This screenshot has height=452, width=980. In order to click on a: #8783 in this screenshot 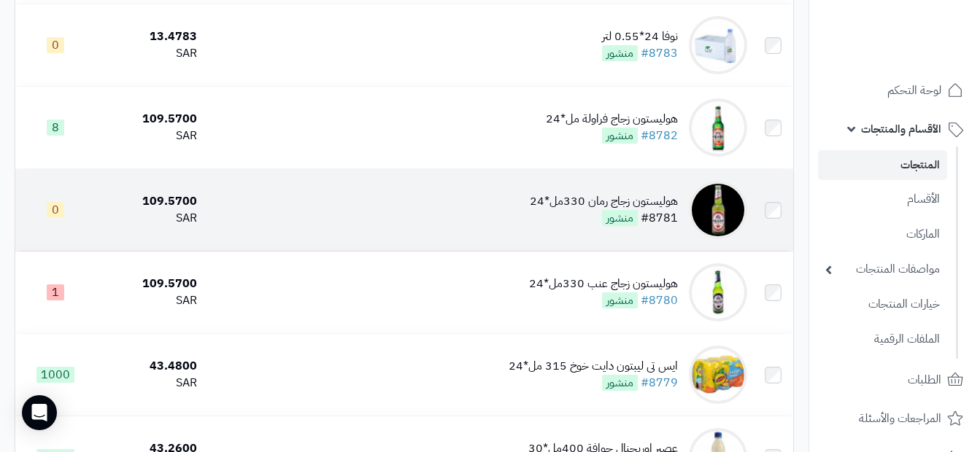, I will do `click(659, 53)`.